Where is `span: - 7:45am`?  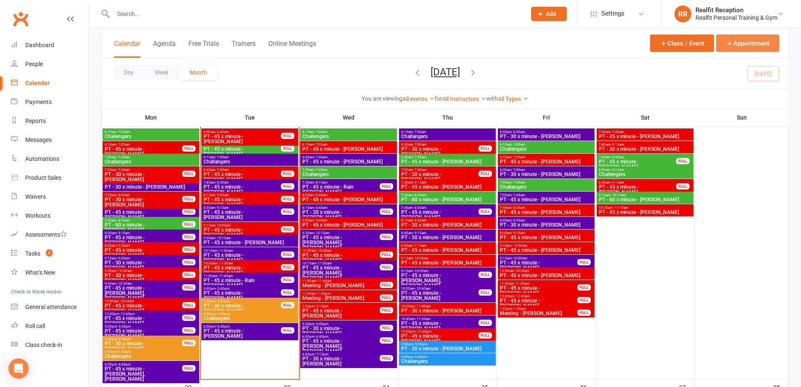 span: - 7:45am is located at coordinates (519, 182).